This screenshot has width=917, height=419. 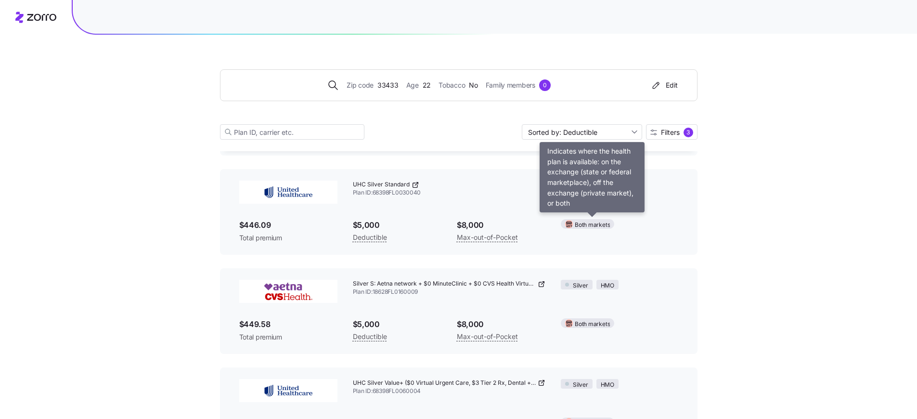 What do you see at coordinates (670, 132) in the screenshot?
I see `span: Filters` at bounding box center [670, 132].